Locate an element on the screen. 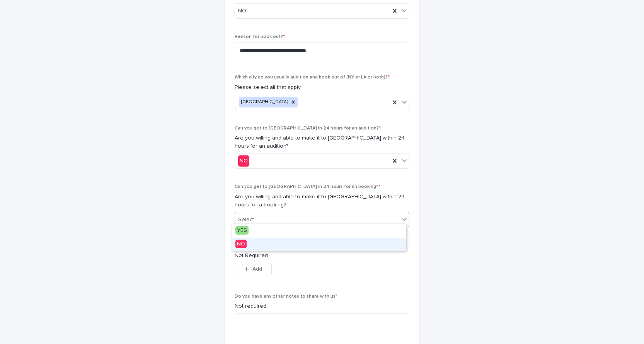 The width and height of the screenshot is (644, 344). span: Add is located at coordinates (257, 269).